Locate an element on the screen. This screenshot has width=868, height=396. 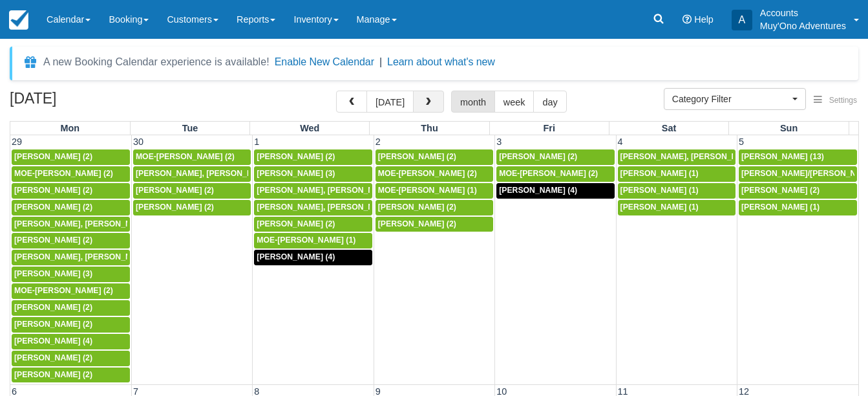
span: 5 is located at coordinates (742, 141).